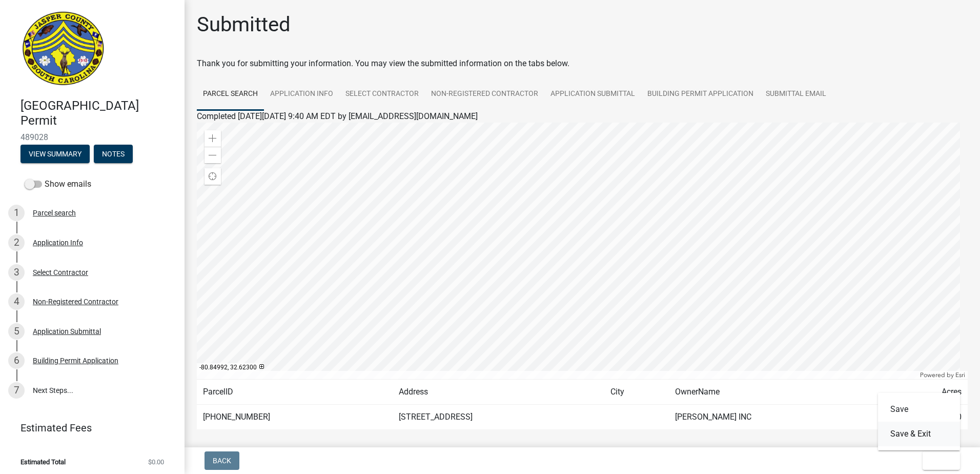 The height and width of the screenshot is (474, 980). Describe the element at coordinates (797, 94) in the screenshot. I see `a: Submittal Email` at that location.